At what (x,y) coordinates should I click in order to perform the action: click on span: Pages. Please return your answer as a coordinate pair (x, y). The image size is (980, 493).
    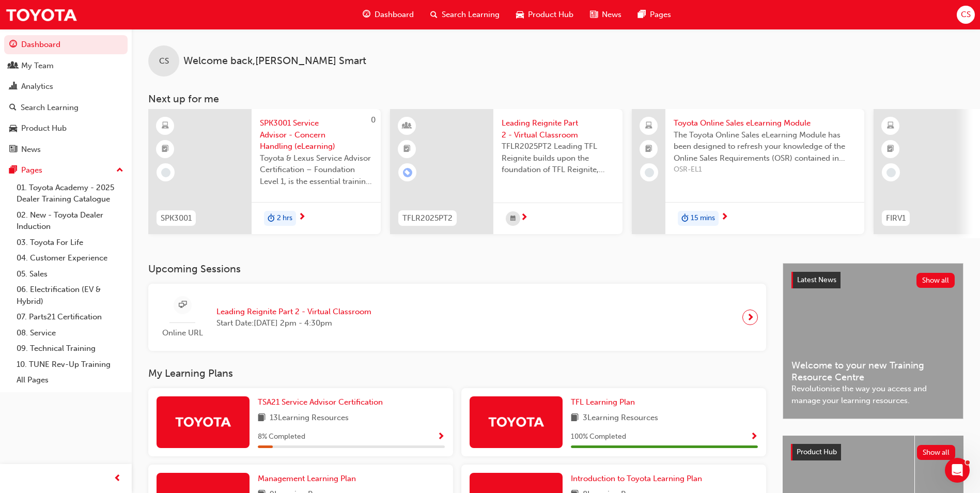
    Looking at the image, I should click on (660, 15).